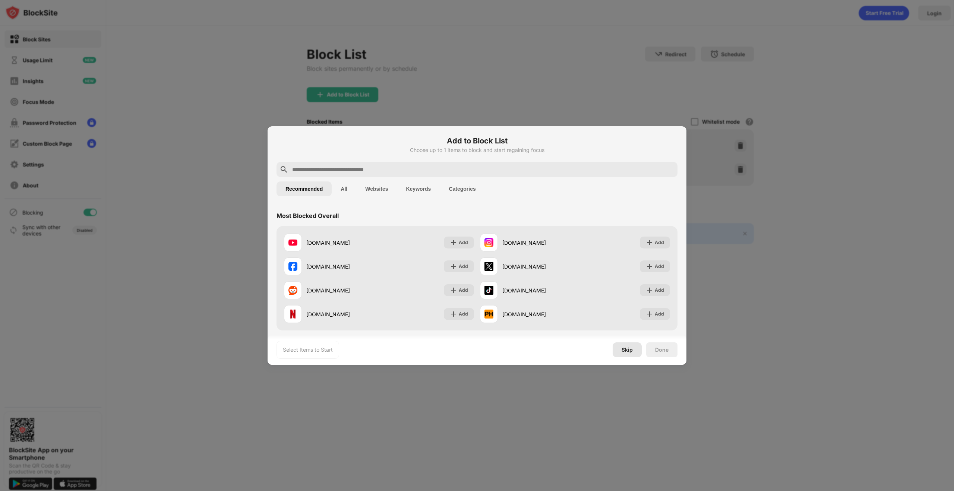 This screenshot has width=954, height=491. I want to click on div: Select Items to Start, so click(308, 350).